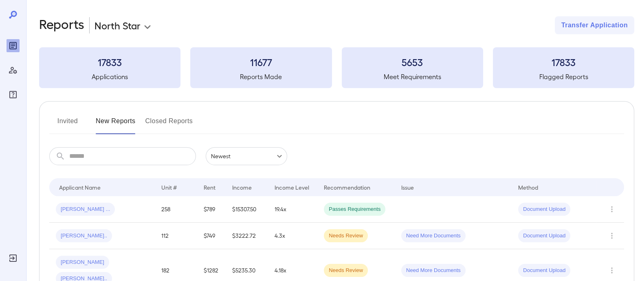 The width and height of the screenshot is (644, 281). Describe the element at coordinates (292, 209) in the screenshot. I see `td: 19.4x` at that location.